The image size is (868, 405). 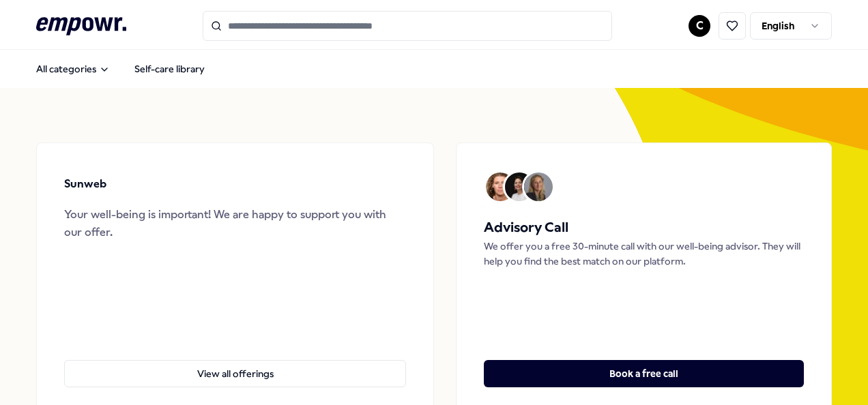 What do you see at coordinates (643, 228) in the screenshot?
I see `h5: Advisory Call` at bounding box center [643, 228].